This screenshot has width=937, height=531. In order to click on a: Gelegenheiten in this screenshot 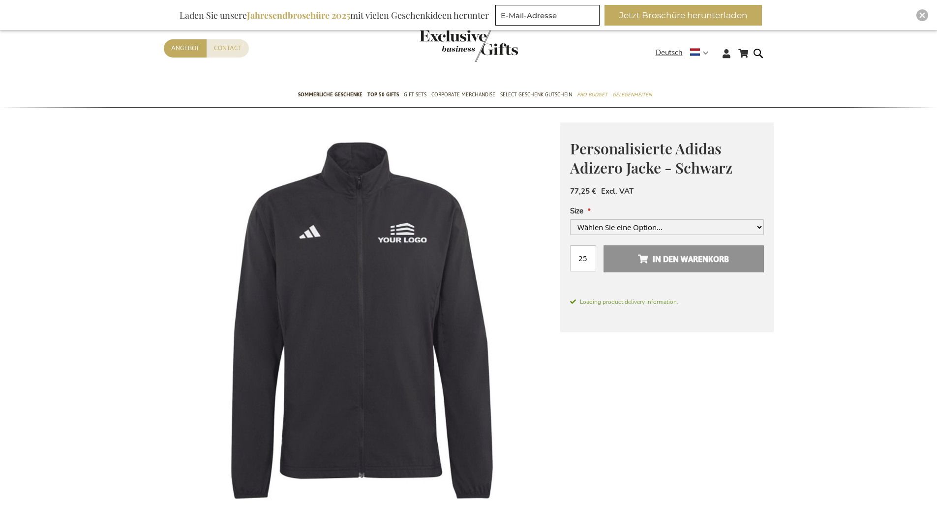, I will do `click(632, 95)`.